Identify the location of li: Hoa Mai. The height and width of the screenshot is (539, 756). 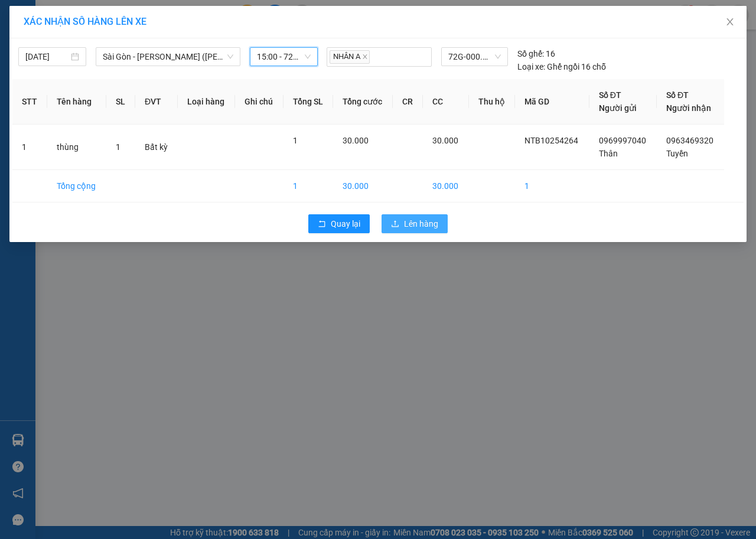
(89, 17).